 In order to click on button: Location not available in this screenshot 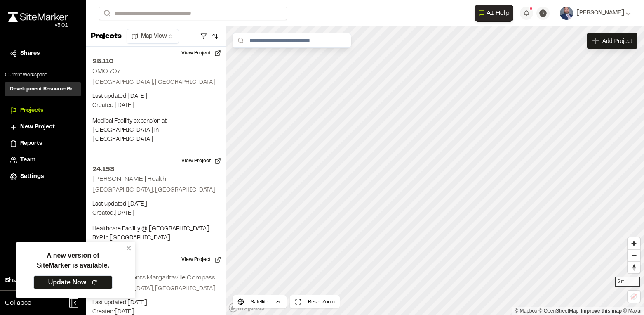, I will do `click(634, 296)`.